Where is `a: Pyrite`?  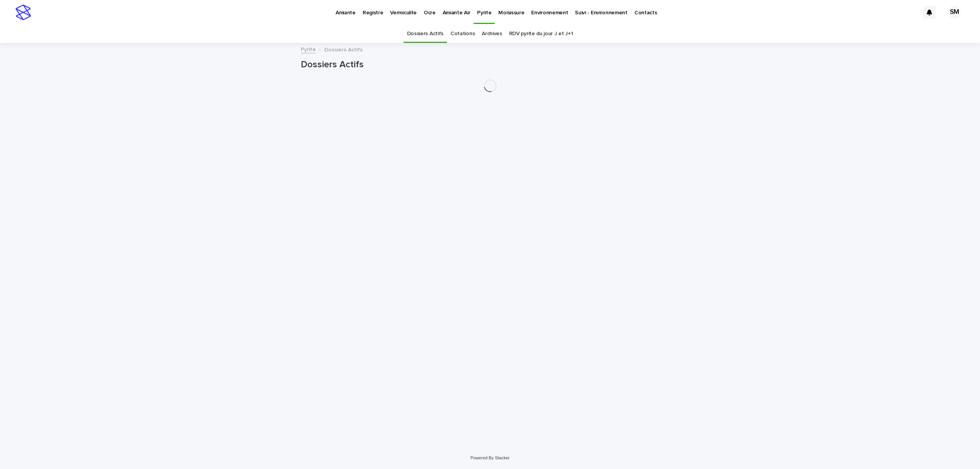
a: Pyrite is located at coordinates (308, 49).